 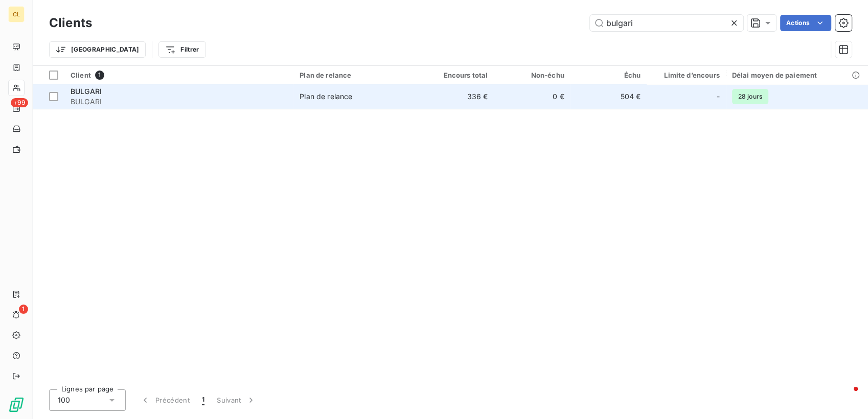 What do you see at coordinates (16, 14) in the screenshot?
I see `div: CL` at bounding box center [16, 14].